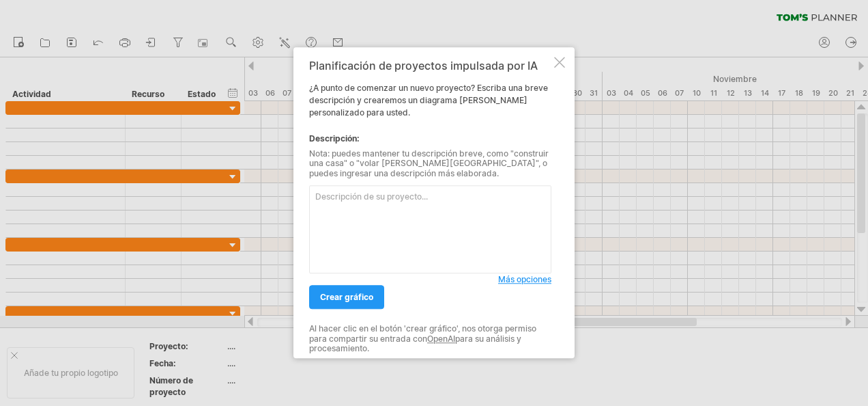 This screenshot has width=868, height=406. I want to click on div: Planificación de proyectos impulsada por IA, so click(430, 66).